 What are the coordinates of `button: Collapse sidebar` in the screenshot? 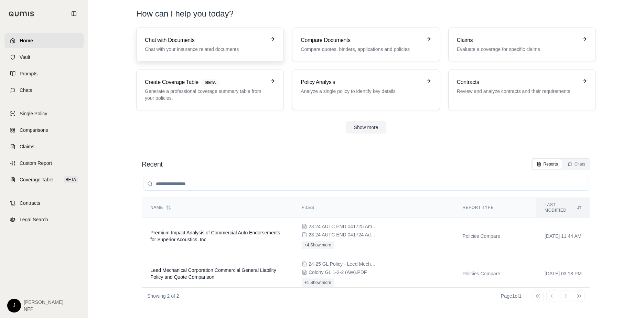 It's located at (74, 14).